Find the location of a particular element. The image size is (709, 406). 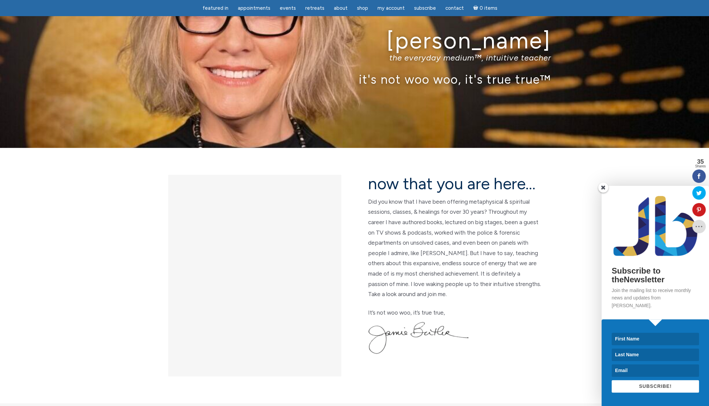

a: Contact is located at coordinates (455, 8).